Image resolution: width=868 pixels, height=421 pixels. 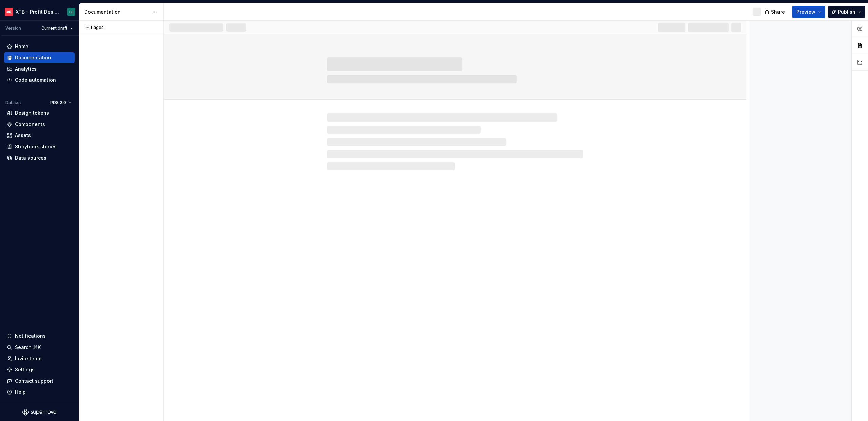 I want to click on button: Contact support, so click(x=39, y=381).